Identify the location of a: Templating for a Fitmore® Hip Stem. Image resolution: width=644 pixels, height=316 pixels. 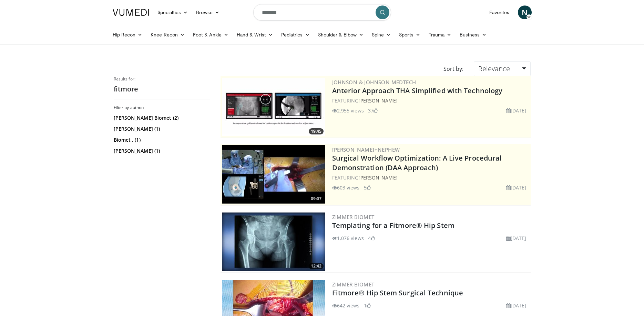
(393, 225).